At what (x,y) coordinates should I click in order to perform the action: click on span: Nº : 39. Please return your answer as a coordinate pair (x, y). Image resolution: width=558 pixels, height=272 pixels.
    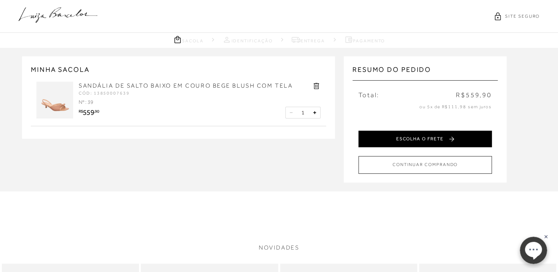
    Looking at the image, I should click on (86, 102).